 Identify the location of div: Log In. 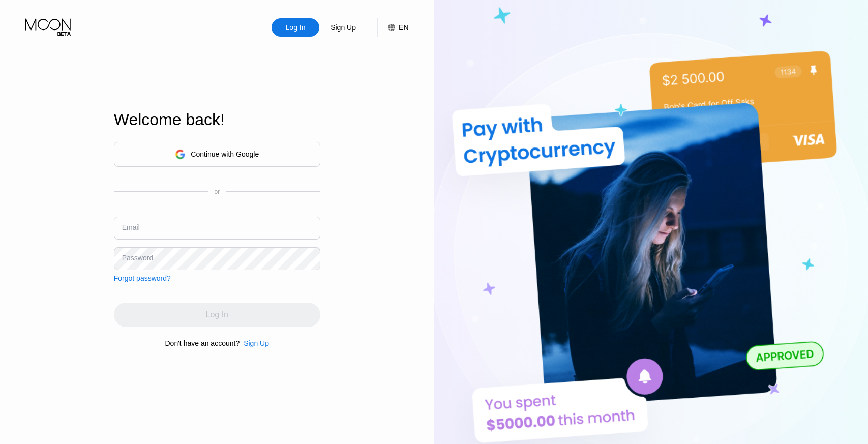
(295, 27).